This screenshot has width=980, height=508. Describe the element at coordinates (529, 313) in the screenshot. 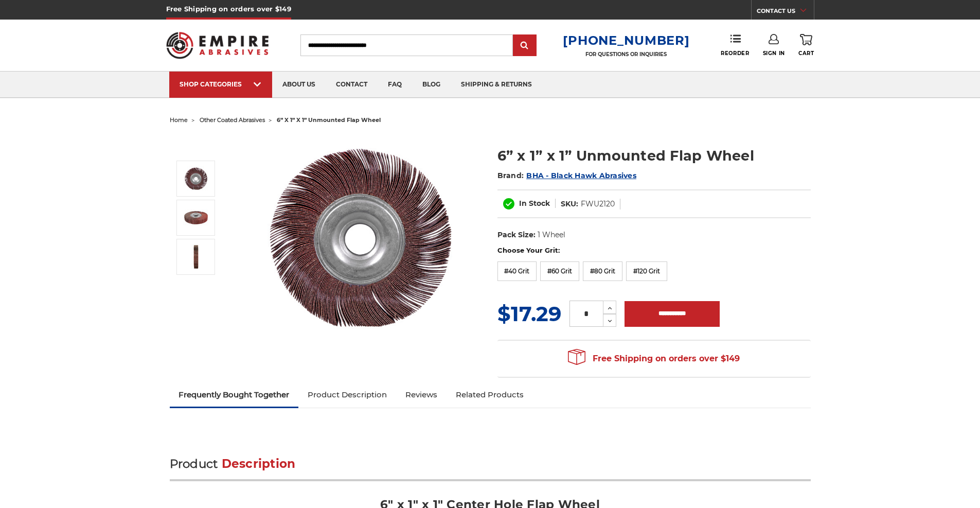

I see `span: $17.29` at that location.